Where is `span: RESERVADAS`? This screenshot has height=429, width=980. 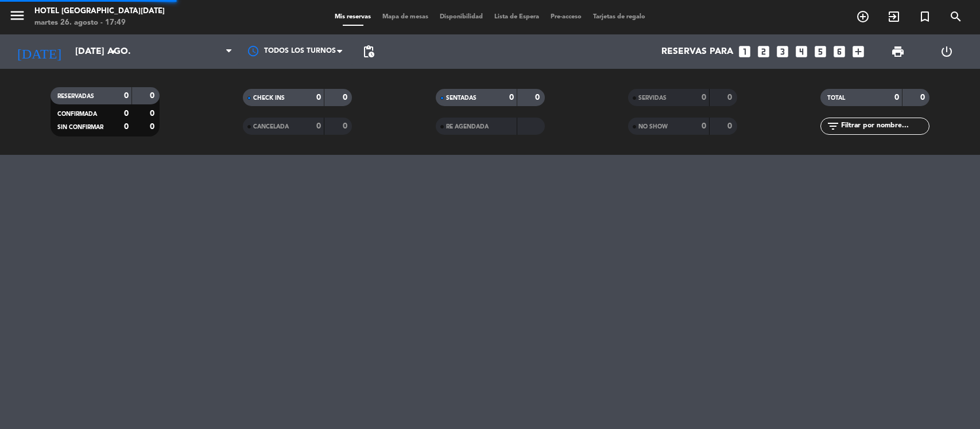 span: RESERVADAS is located at coordinates (76, 97).